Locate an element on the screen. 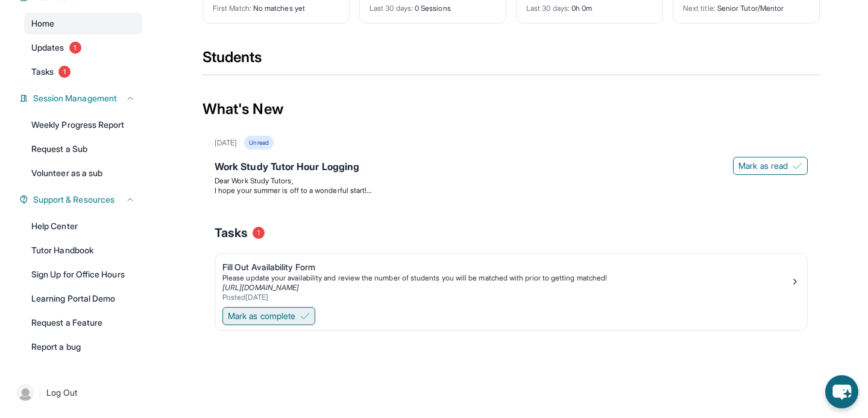 This screenshot has width=868, height=418. span: Session Management is located at coordinates (75, 98).